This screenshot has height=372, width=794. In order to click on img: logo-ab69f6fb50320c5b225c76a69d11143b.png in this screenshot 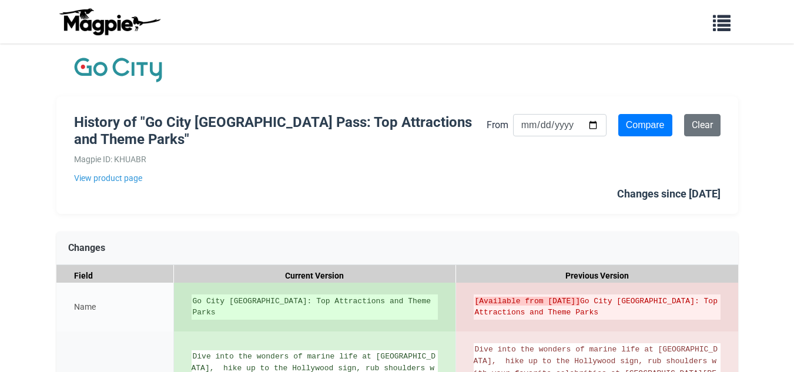, I will do `click(109, 22)`.